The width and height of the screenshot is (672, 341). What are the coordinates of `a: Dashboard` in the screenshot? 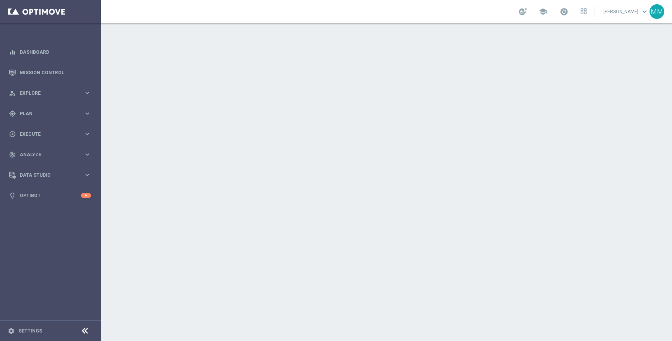 It's located at (55, 52).